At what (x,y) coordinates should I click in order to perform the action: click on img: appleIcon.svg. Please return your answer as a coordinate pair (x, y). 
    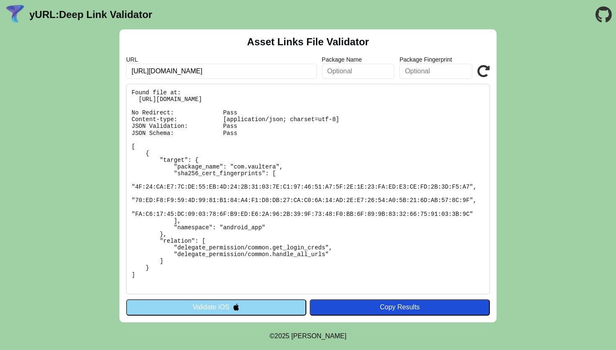
    Looking at the image, I should click on (236, 307).